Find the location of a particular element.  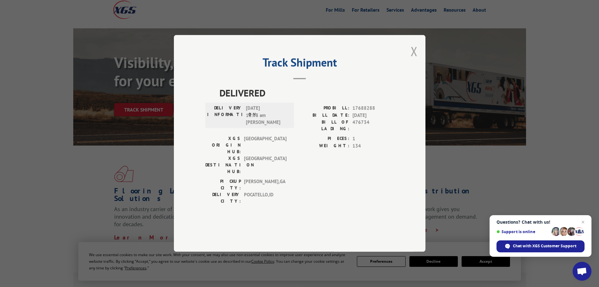

span: Chat with XGS Customer Support is located at coordinates (545, 246).